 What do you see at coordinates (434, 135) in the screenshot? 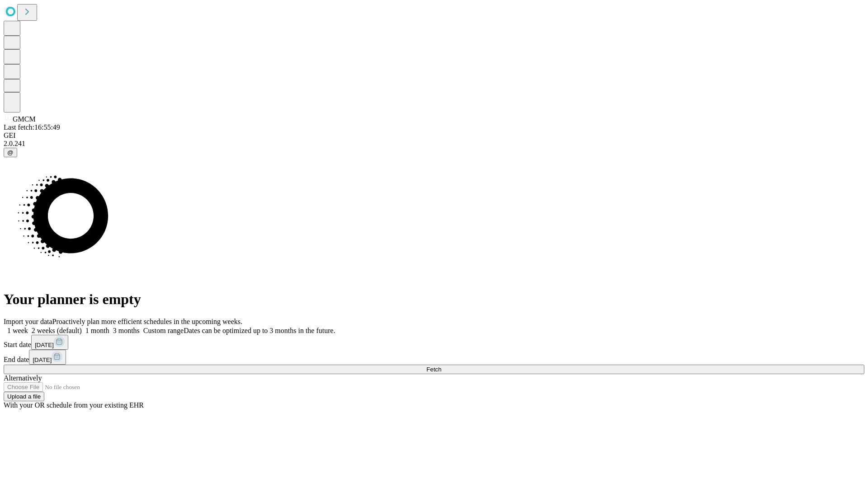
I see `div: GEI` at bounding box center [434, 135].